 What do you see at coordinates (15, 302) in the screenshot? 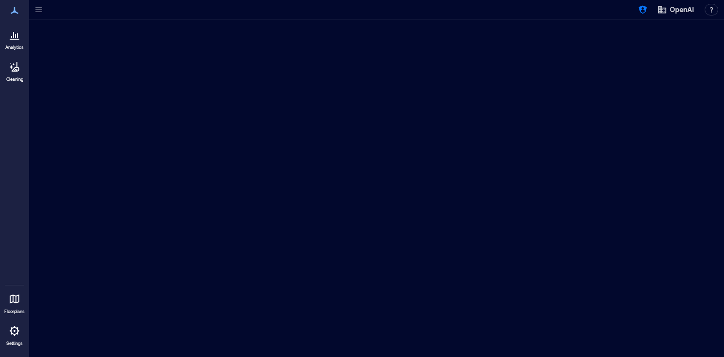
I see `a: Floorplans` at bounding box center [15, 302].